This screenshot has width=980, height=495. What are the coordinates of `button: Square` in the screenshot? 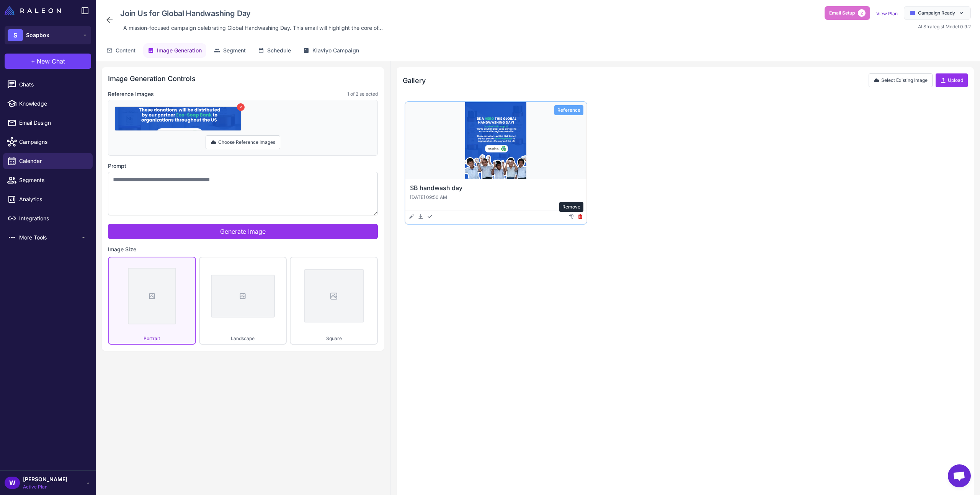 It's located at (334, 301).